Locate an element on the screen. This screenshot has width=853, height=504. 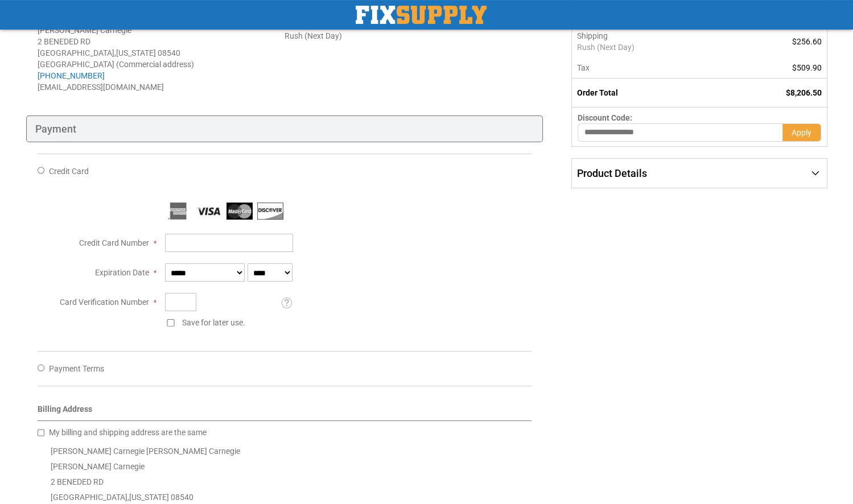
img: American Express is located at coordinates (178, 211).